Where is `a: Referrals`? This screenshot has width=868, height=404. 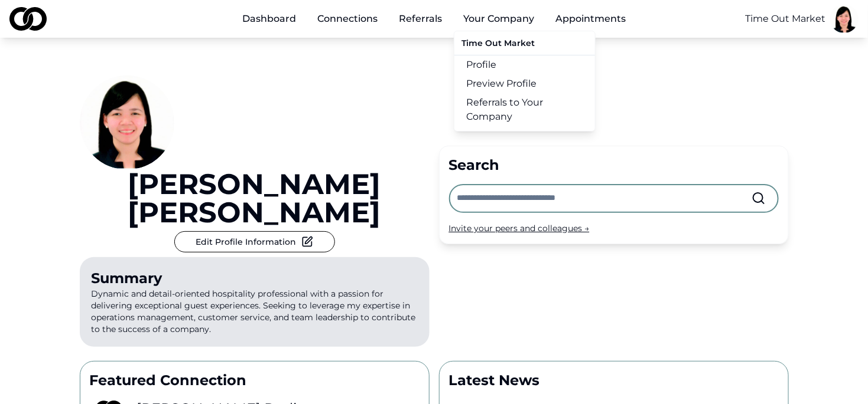
a: Referrals is located at coordinates (420, 19).